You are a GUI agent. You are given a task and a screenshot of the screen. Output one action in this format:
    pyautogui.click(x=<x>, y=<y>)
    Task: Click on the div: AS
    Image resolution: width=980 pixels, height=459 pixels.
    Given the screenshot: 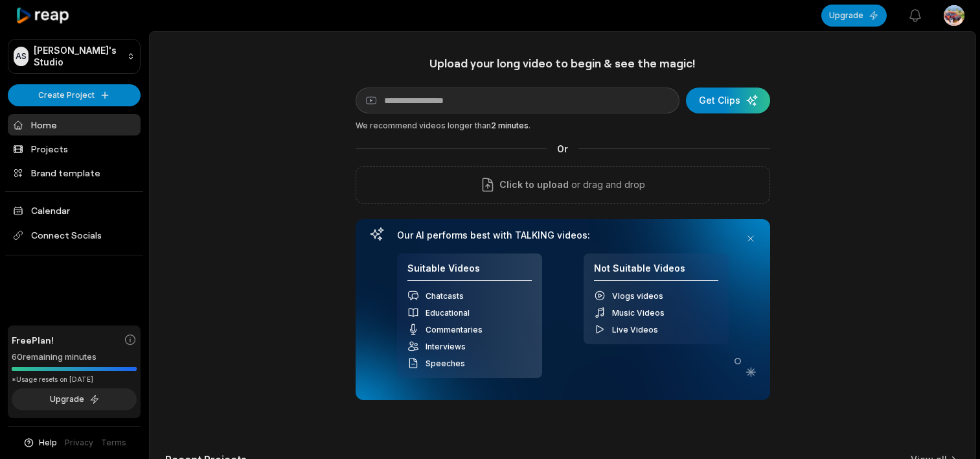 What is the action you would take?
    pyautogui.click(x=20, y=56)
    